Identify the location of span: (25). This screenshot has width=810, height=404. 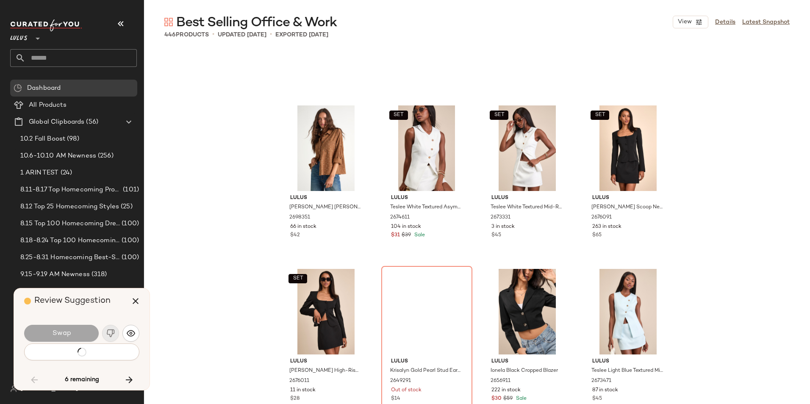
(126, 207).